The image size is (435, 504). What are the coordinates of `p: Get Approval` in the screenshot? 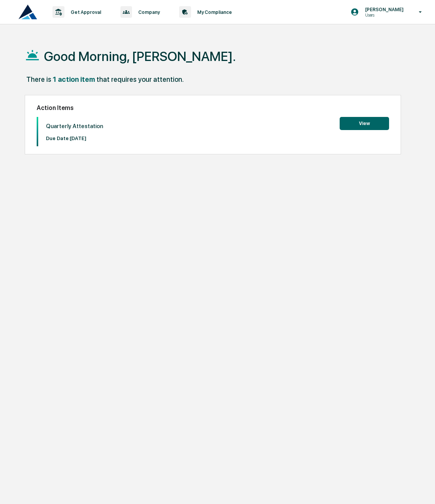 It's located at (85, 12).